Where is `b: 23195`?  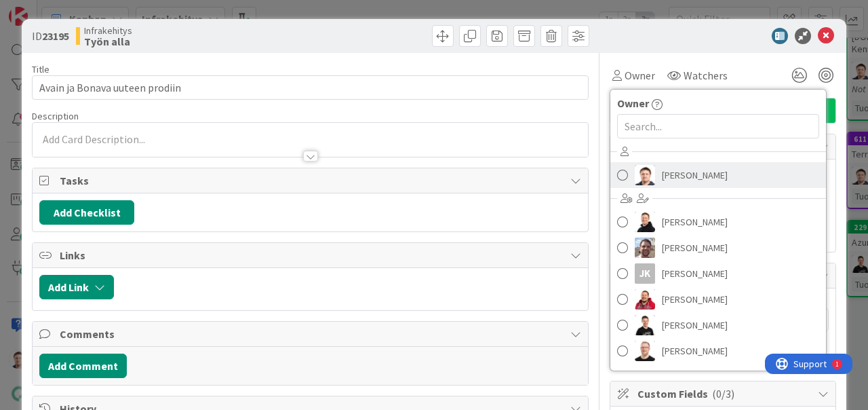
b: 23195 is located at coordinates (55, 36).